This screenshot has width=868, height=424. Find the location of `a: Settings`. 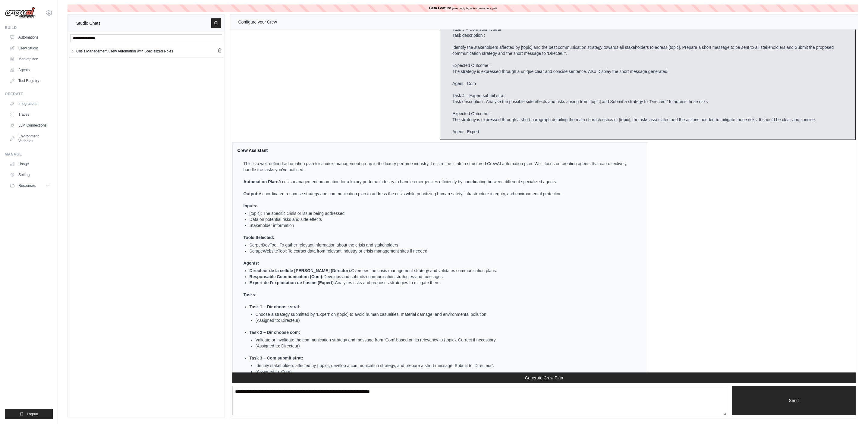

a: Settings is located at coordinates (30, 175).